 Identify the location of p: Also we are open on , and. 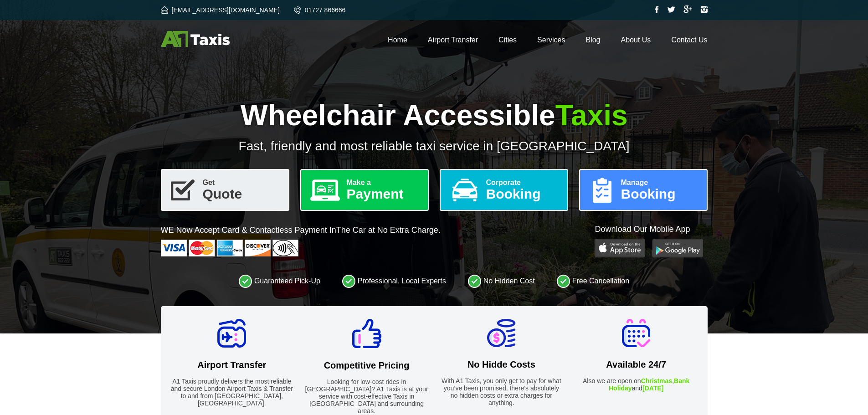
(636, 384).